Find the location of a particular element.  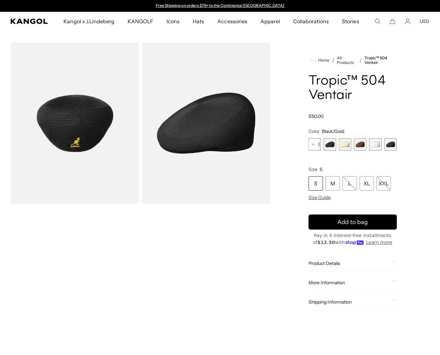

div: 18 of 22 is located at coordinates (330, 144).